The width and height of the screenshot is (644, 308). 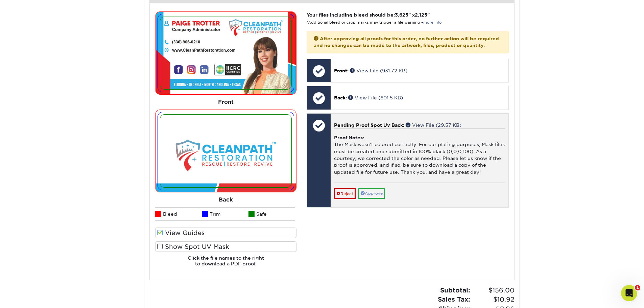 I want to click on strong: Sales Tax:, so click(x=454, y=299).